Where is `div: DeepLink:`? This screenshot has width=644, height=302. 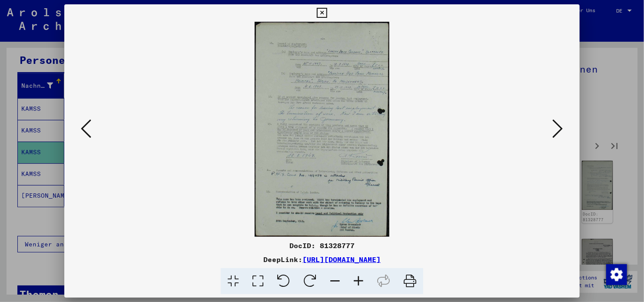 div: DeepLink: is located at coordinates (322, 260).